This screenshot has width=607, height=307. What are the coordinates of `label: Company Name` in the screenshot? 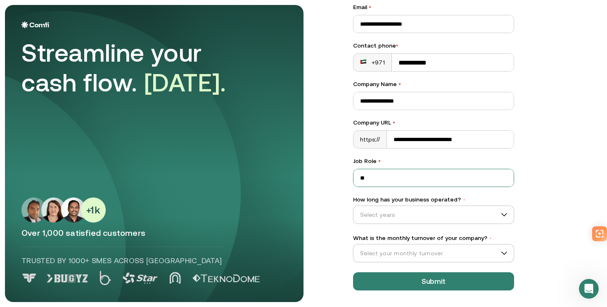 It's located at (434, 84).